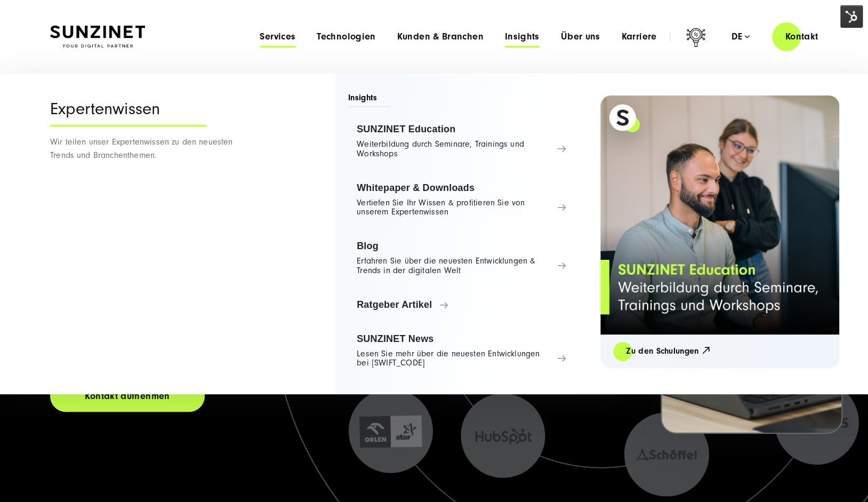 This screenshot has width=868, height=502. Describe the element at coordinates (461, 200) in the screenshot. I see `a: Whitepaper & Downloads Vertiefen Sie Ihr Wissen & profitieren Sie von unserem Expertenwissen` at that location.